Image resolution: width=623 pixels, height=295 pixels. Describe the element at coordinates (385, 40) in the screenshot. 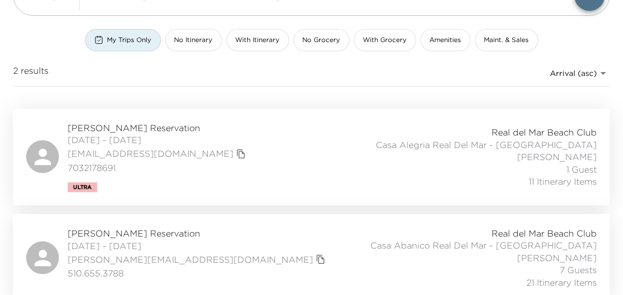

I see `button: With Grocery` at that location.